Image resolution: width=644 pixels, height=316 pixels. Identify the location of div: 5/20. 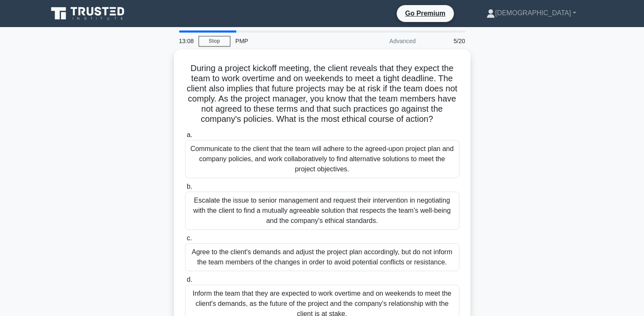
(446, 41).